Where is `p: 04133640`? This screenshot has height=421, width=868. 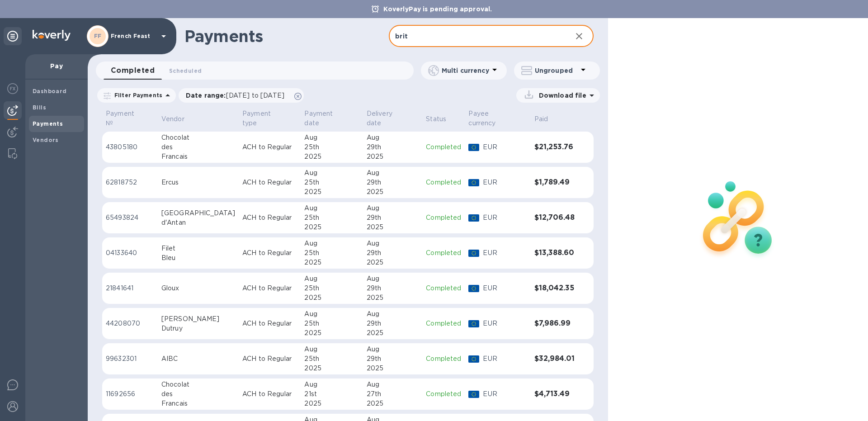 p: 04133640 is located at coordinates (130, 253).